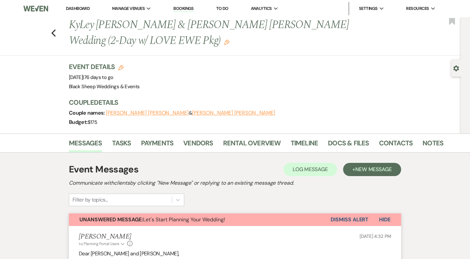 The width and height of the screenshot is (470, 259). What do you see at coordinates (104, 169) in the screenshot?
I see `h1: Event Messages` at bounding box center [104, 169].